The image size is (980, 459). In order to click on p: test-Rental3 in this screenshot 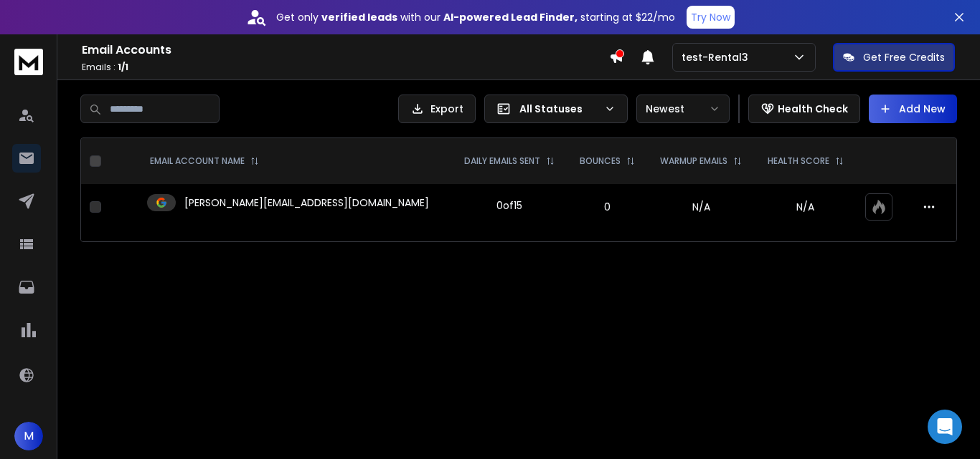, I will do `click(717, 57)`.